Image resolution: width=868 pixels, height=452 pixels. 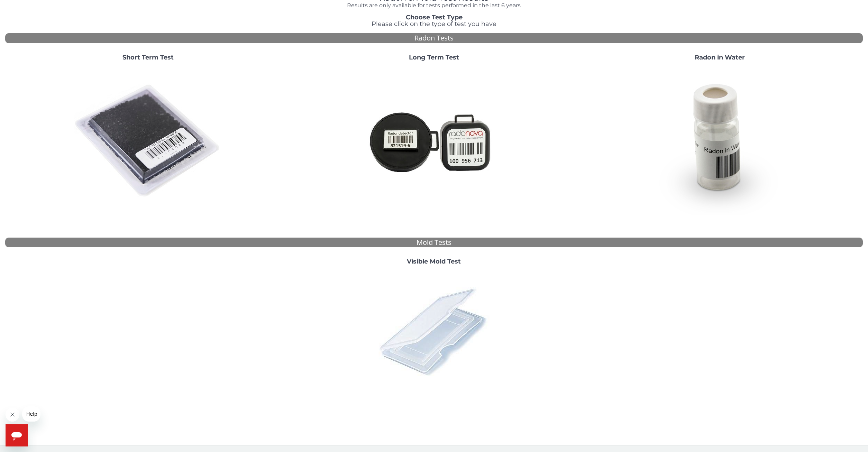 I want to click on img: RadoninWater.jpg, so click(x=720, y=141).